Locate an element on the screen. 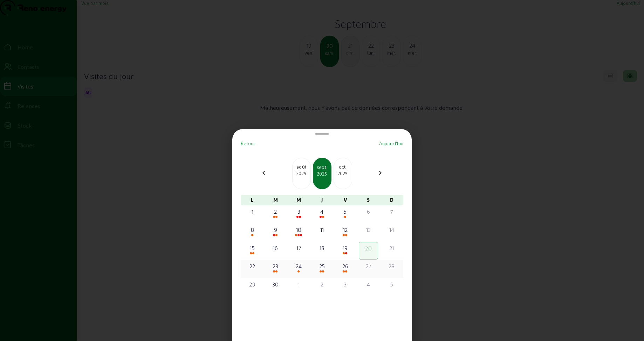  div: 20 is located at coordinates (368, 248).